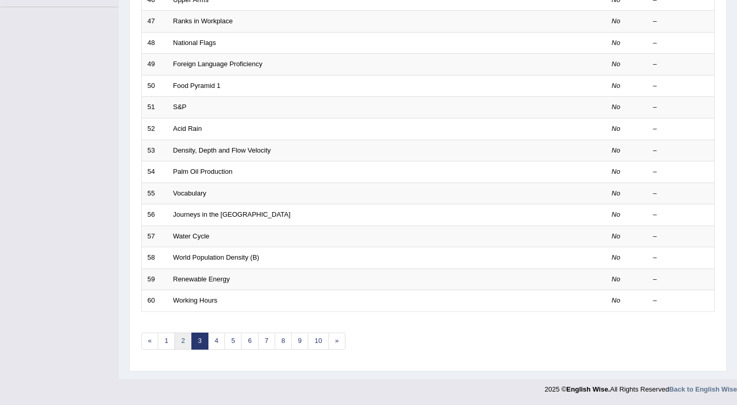  I want to click on a: 1, so click(166, 341).